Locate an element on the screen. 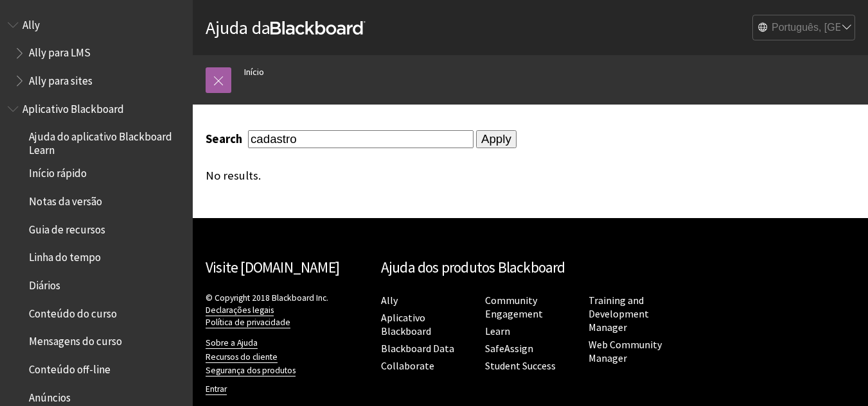 The height and width of the screenshot is (406, 868). a: Início is located at coordinates (254, 72).